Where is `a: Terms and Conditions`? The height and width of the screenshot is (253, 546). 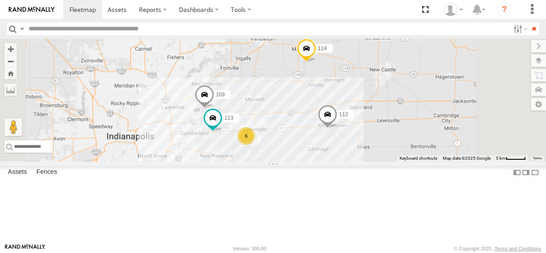
a: Terms and Conditions is located at coordinates (518, 248).